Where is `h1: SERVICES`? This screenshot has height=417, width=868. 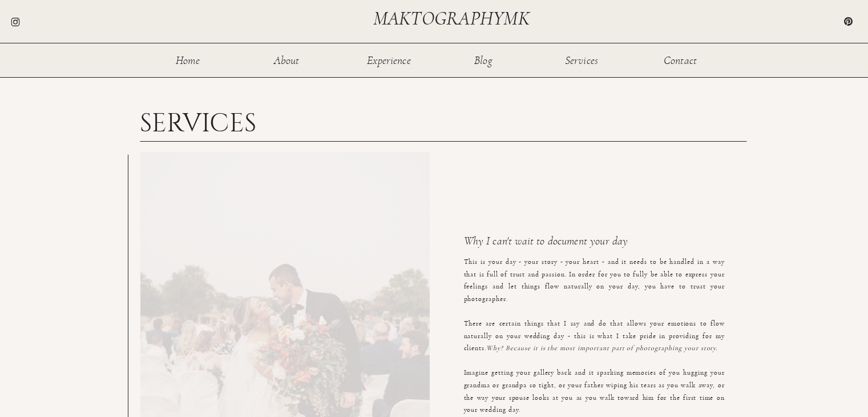
h1: SERVICES is located at coordinates (205, 121).